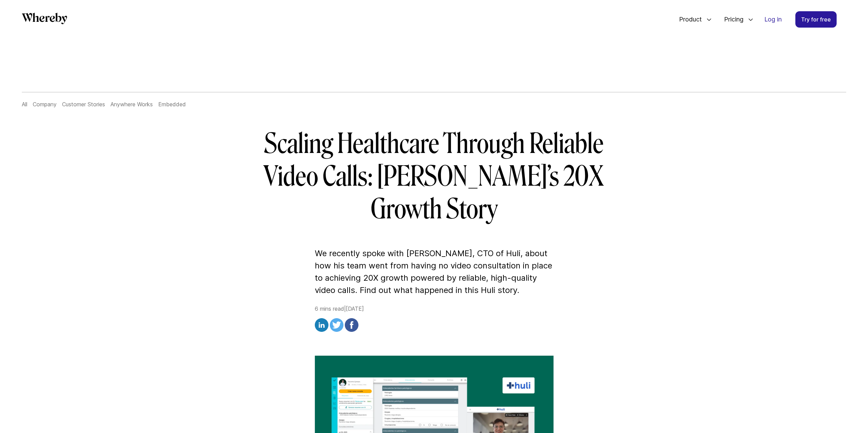 The height and width of the screenshot is (433, 868). What do you see at coordinates (83, 104) in the screenshot?
I see `a: Customer Stories` at bounding box center [83, 104].